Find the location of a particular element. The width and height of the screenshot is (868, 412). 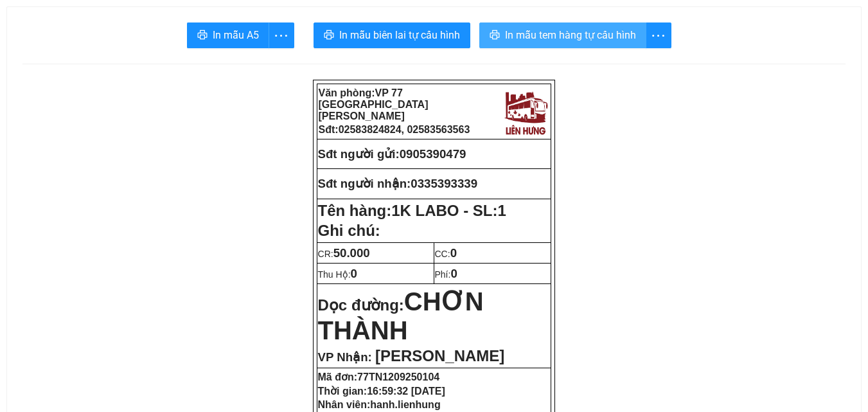

span: In mẫu tem hàng tự cấu hình is located at coordinates (570, 35).